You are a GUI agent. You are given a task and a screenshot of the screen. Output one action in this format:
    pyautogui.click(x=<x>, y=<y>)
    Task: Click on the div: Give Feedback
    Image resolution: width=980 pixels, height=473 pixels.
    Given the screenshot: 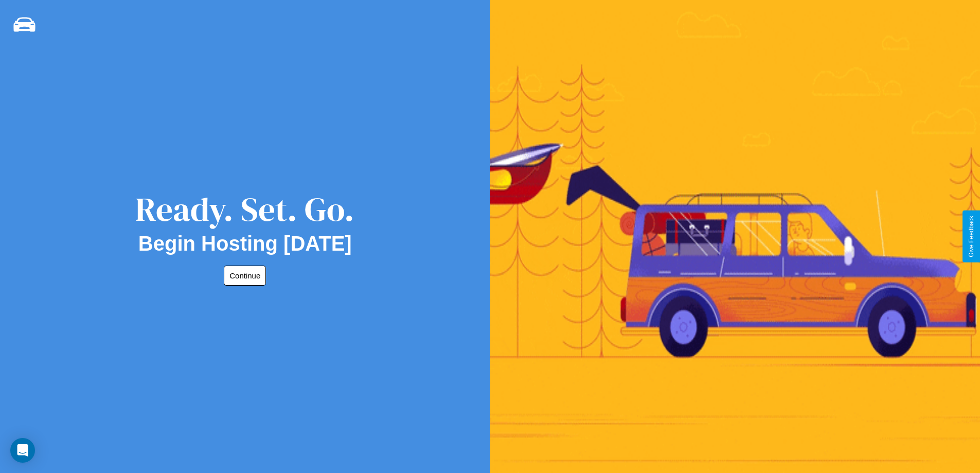 What is the action you would take?
    pyautogui.click(x=972, y=236)
    